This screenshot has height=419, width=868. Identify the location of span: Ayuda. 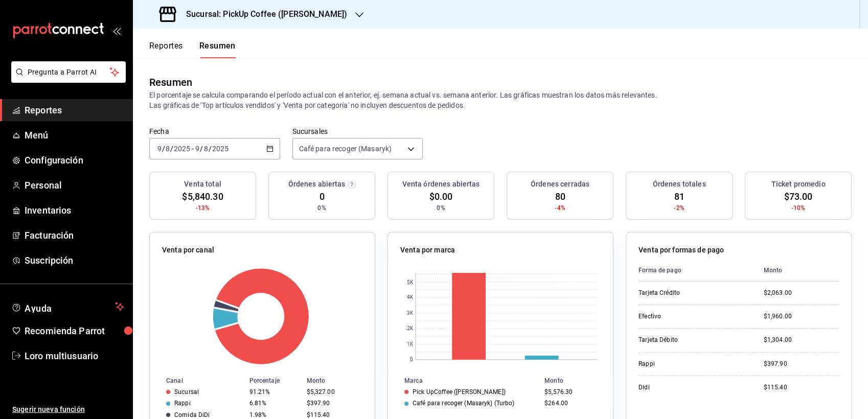
(67, 307).